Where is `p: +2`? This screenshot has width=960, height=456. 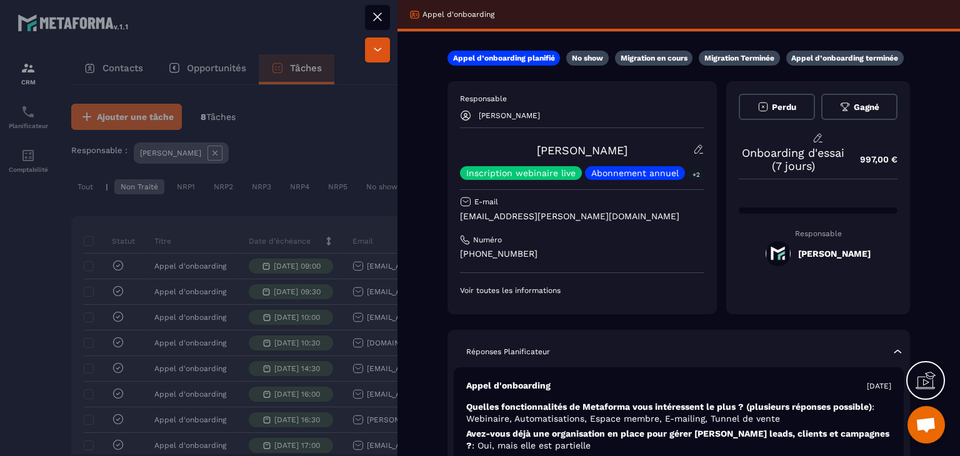 p: +2 is located at coordinates (696, 174).